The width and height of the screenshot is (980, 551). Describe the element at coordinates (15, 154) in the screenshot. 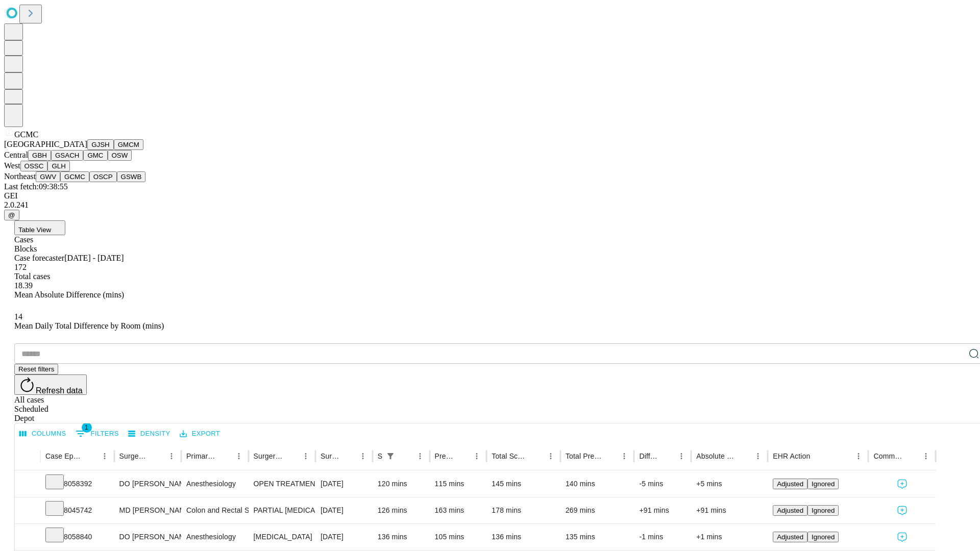

I see `span: Central` at that location.